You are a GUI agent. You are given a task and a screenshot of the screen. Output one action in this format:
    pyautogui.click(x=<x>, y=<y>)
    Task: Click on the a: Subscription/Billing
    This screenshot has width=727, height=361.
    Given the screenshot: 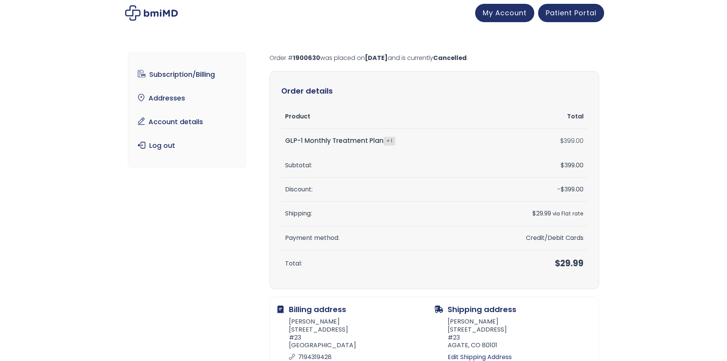 What is the action you would take?
    pyautogui.click(x=187, y=74)
    